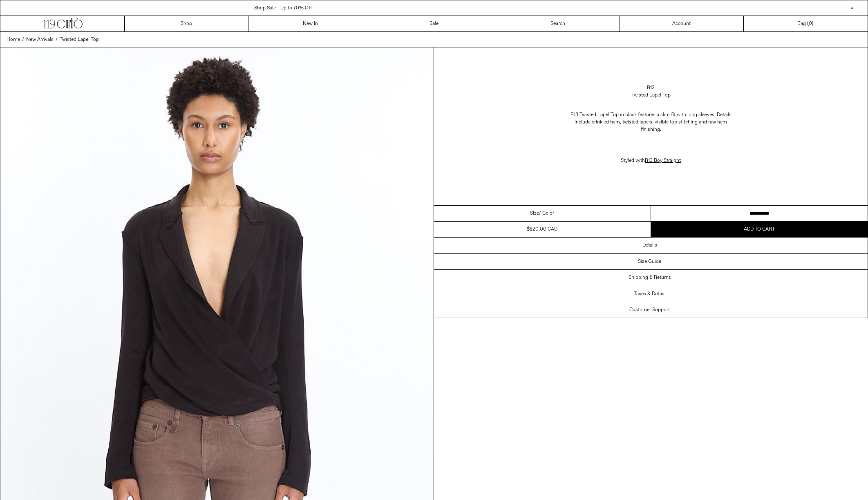 The width and height of the screenshot is (868, 500). Describe the element at coordinates (546, 213) in the screenshot. I see `span: / Color` at that location.